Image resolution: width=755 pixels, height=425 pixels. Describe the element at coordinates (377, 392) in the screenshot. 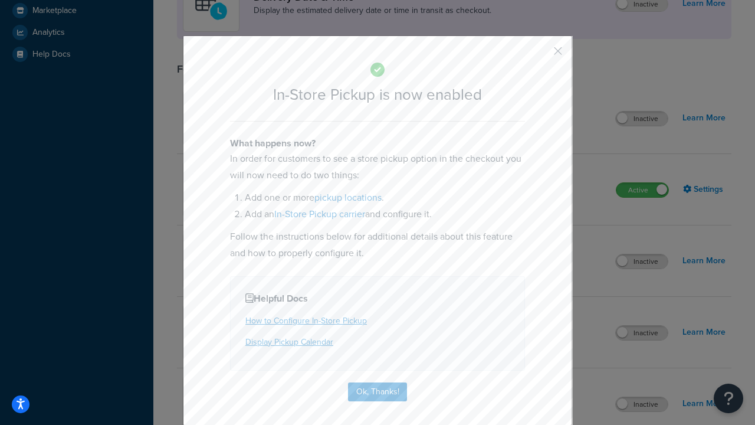

I see `button: Ok, Thanks!` at that location.